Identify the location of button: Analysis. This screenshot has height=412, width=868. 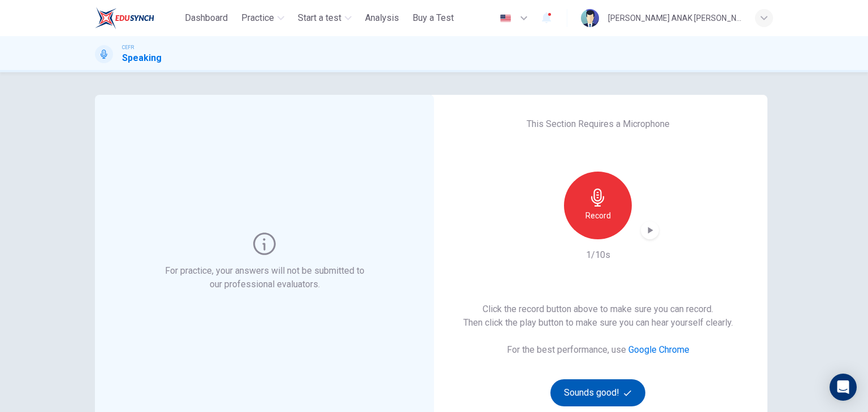
(382, 18).